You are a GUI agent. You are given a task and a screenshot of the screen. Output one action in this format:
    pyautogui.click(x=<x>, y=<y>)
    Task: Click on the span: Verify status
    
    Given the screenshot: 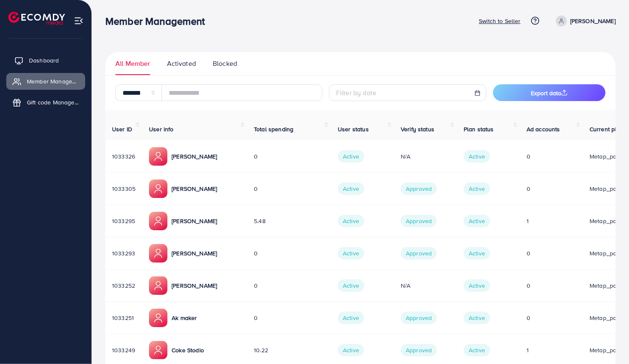 What is the action you would take?
    pyautogui.click(x=417, y=129)
    